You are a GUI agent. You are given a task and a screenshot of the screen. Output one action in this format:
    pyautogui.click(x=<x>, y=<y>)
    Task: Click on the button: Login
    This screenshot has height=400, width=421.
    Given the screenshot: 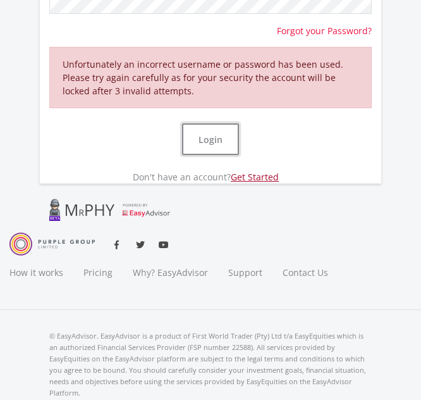 What is the action you would take?
    pyautogui.click(x=211, y=139)
    